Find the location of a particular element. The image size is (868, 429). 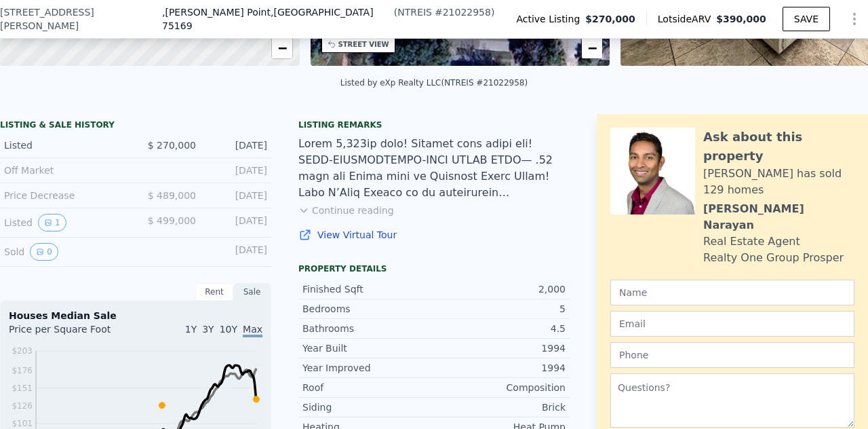

div: Listing remarks is located at coordinates (434, 125).